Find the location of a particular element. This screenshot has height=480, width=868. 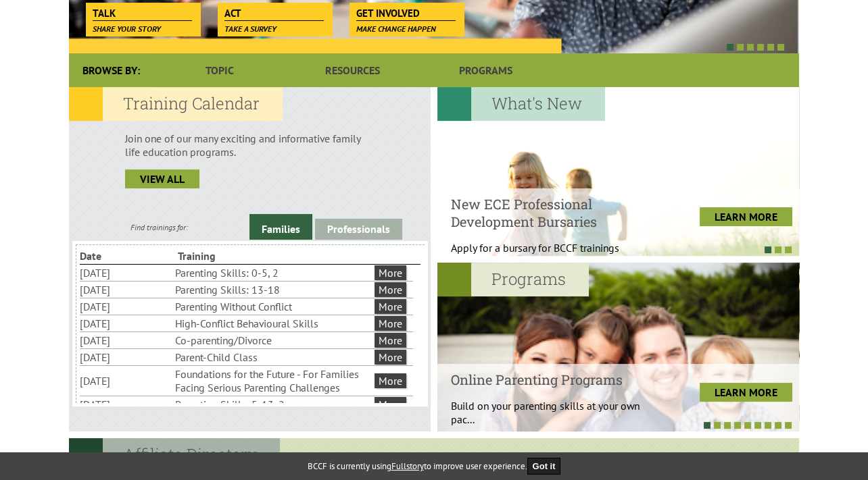

li: Date is located at coordinates (127, 256).